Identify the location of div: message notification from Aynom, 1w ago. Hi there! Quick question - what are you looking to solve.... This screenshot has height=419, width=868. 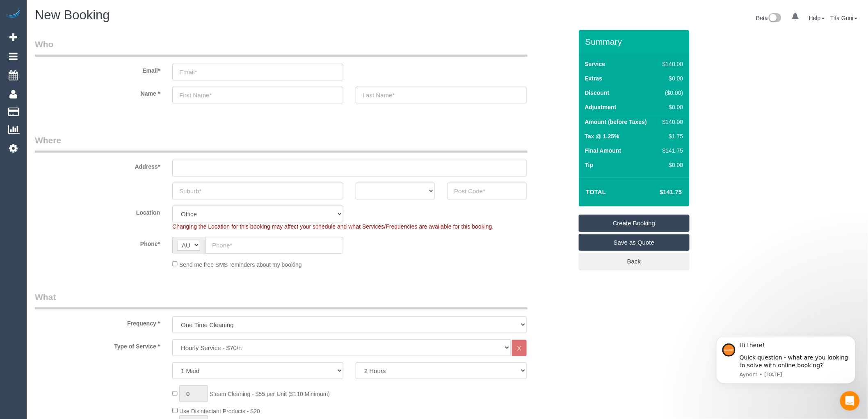
(82, 36).